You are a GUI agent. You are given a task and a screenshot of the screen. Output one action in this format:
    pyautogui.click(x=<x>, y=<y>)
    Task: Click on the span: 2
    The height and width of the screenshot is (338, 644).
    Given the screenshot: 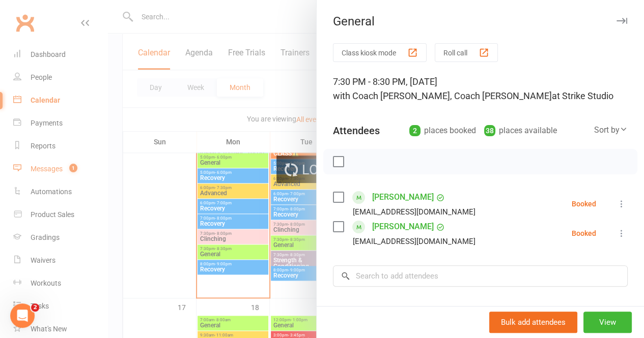 What is the action you would take?
    pyautogui.click(x=35, y=307)
    